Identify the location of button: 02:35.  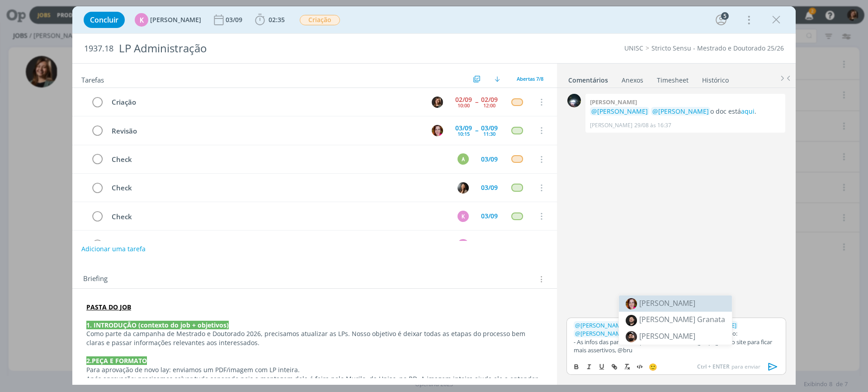
(270, 20).